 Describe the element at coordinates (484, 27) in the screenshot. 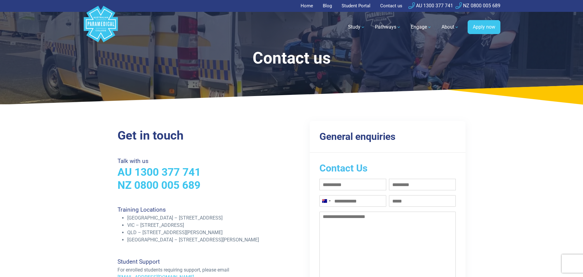

I see `a: Apply now` at that location.